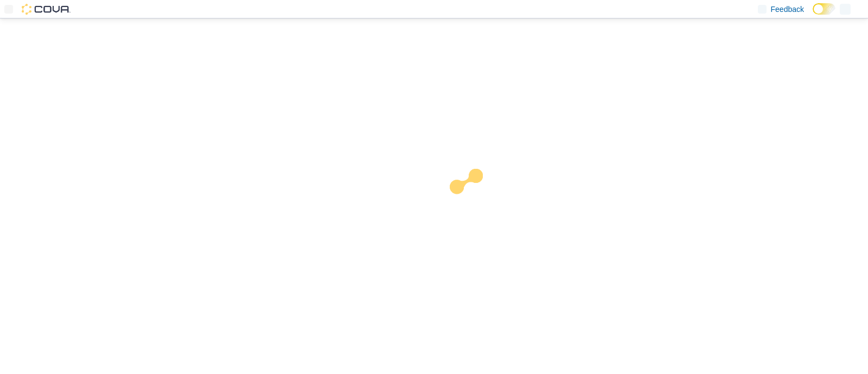 The width and height of the screenshot is (868, 374). I want to click on span: Feedback, so click(787, 9).